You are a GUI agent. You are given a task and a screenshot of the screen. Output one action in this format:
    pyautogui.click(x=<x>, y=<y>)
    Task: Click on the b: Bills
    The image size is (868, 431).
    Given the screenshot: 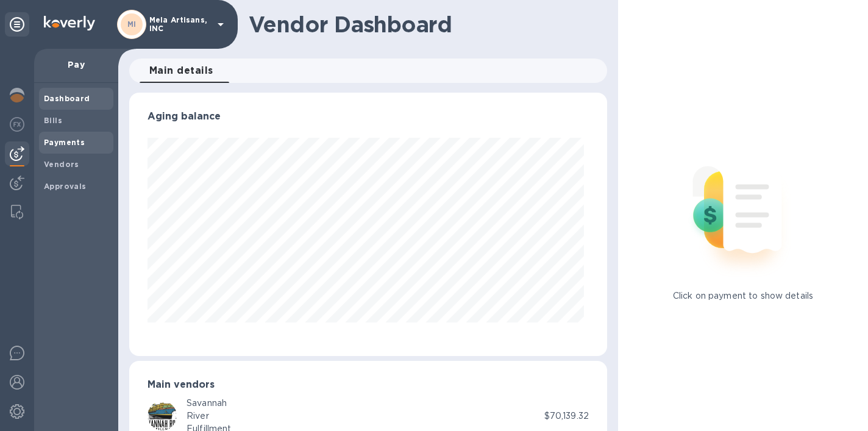 What is the action you would take?
    pyautogui.click(x=53, y=120)
    